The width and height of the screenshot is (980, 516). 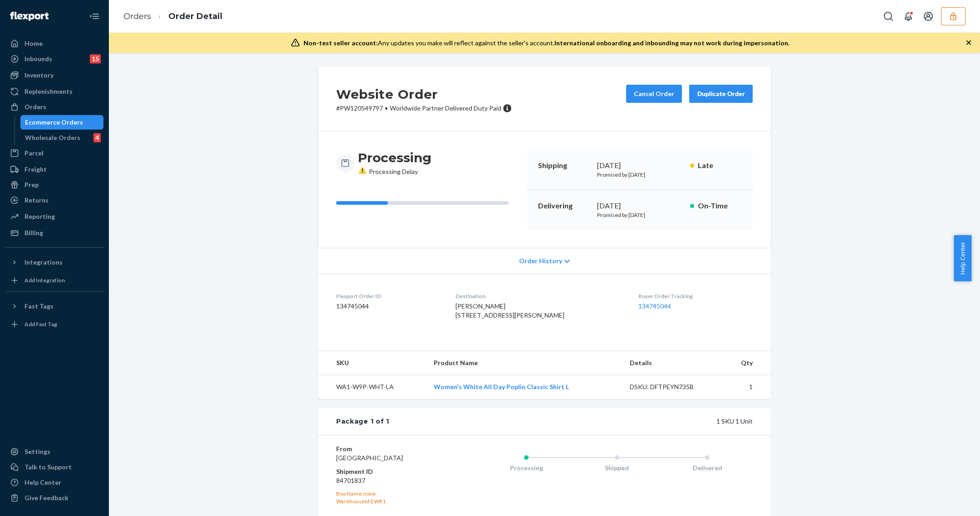 I want to click on span: Worldwide Partner Delivered Duty Paid, so click(x=445, y=108).